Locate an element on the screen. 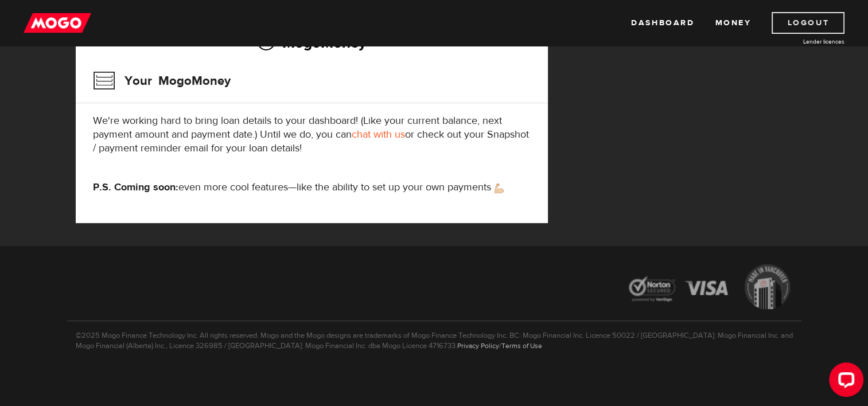 This screenshot has width=868, height=406. h3: Your MogoMoney is located at coordinates (162, 81).